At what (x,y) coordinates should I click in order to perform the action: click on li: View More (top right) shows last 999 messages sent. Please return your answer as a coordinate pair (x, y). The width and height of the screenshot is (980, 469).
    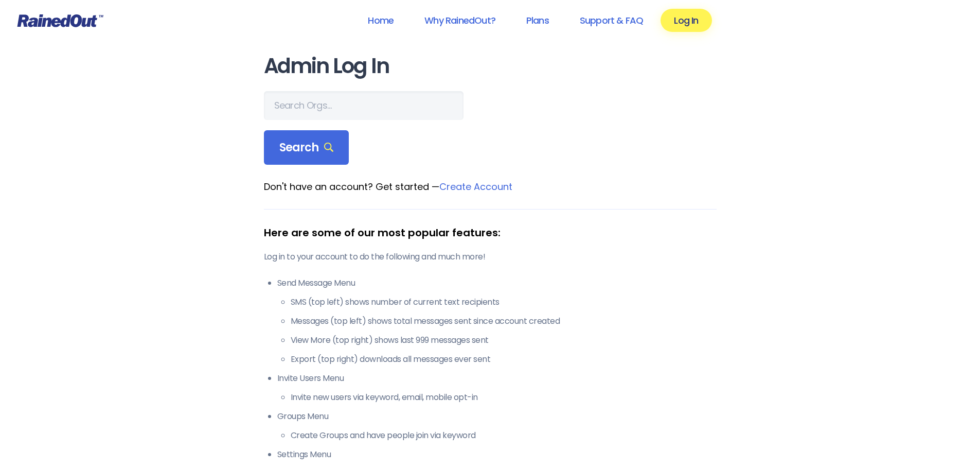
    Looking at the image, I should click on (504, 341).